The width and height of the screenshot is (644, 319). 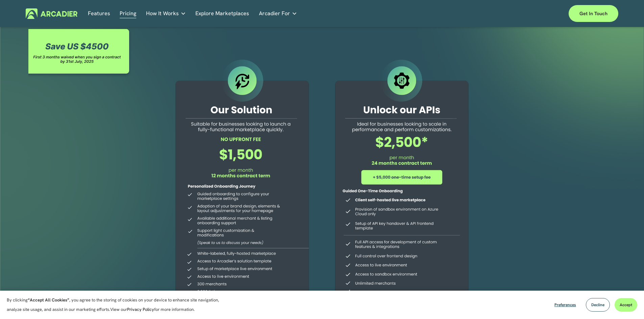 I want to click on button: Decline, so click(x=598, y=305).